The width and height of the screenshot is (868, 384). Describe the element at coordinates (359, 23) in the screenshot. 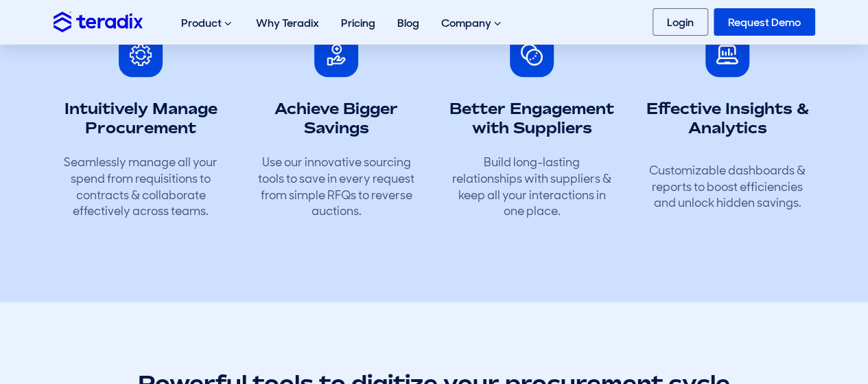

I see `a: Pricing` at that location.